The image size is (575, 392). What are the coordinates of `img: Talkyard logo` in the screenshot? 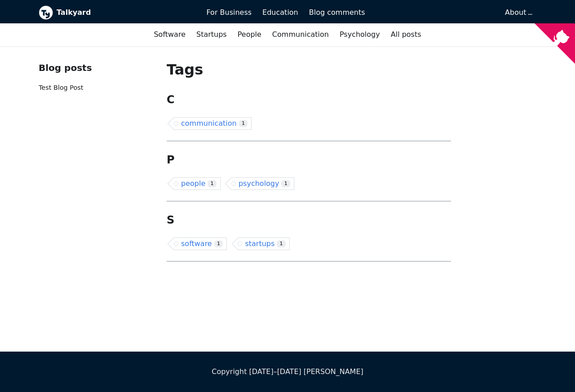 It's located at (46, 12).